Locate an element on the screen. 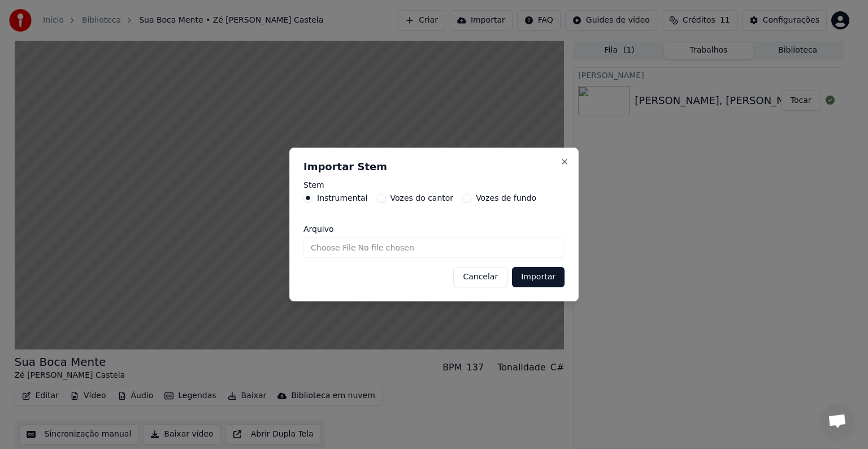  label: Arquivo is located at coordinates (434, 229).